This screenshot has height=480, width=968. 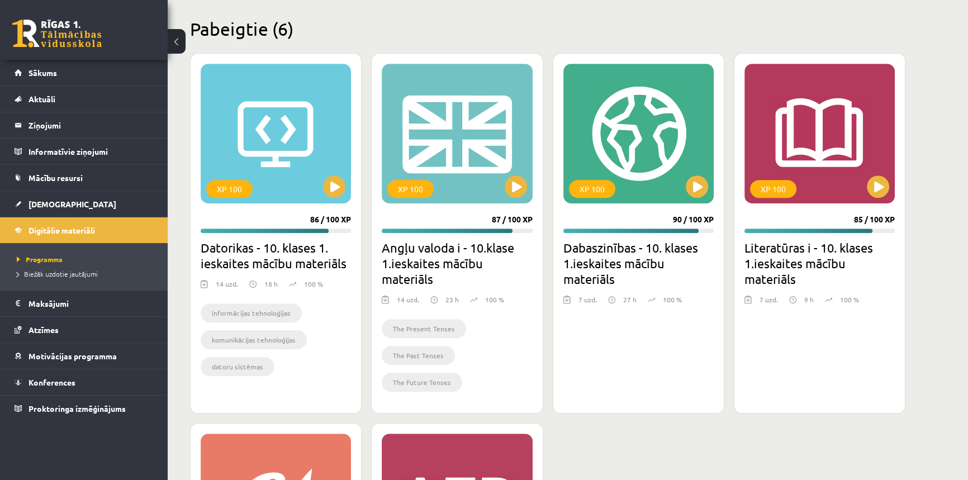 What do you see at coordinates (77, 409) in the screenshot?
I see `span: Proktoringa izmēģinājums` at bounding box center [77, 409].